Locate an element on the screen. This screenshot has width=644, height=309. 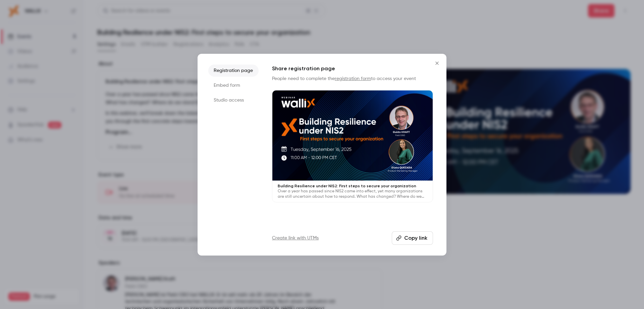
button: Close is located at coordinates (437, 63).